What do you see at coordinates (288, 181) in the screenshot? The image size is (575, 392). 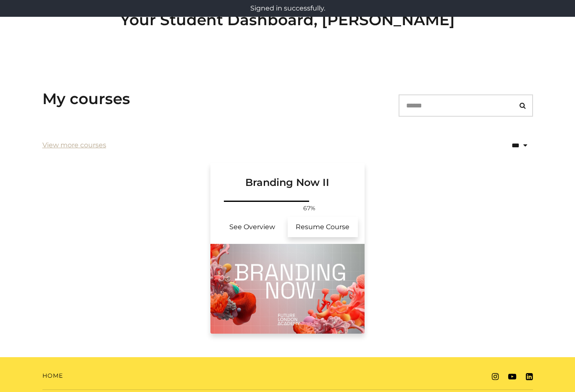 I see `a: Branding Now II` at bounding box center [288, 181].